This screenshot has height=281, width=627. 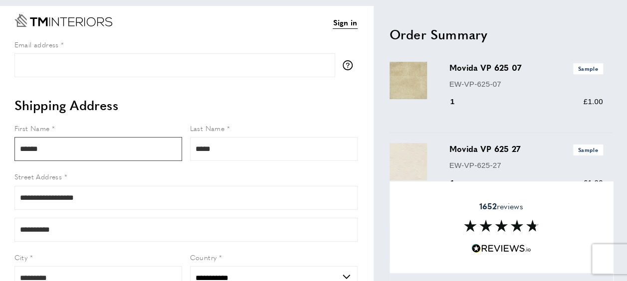 I want to click on span: Last Name, so click(x=208, y=128).